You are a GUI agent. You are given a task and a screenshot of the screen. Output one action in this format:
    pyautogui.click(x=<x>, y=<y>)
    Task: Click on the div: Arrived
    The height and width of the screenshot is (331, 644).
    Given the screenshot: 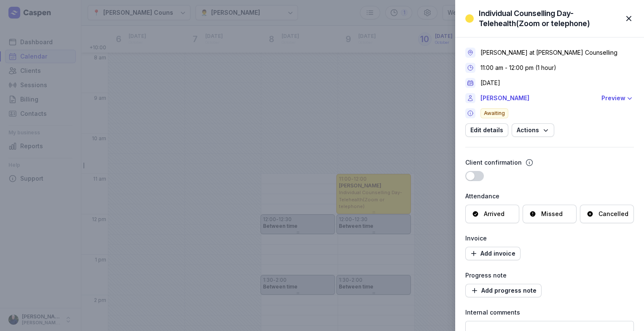 What is the action you would take?
    pyautogui.click(x=494, y=214)
    